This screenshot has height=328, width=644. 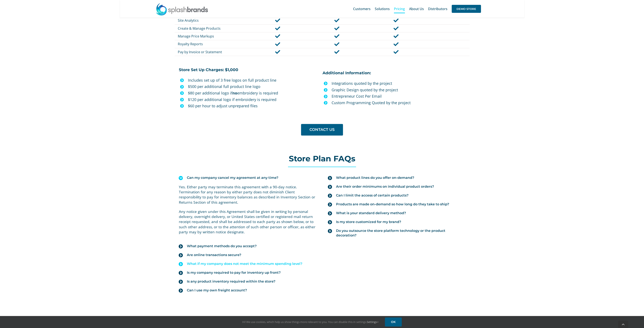 What do you see at coordinates (213, 28) in the screenshot?
I see `p: Create & Manage Products` at bounding box center [213, 28].